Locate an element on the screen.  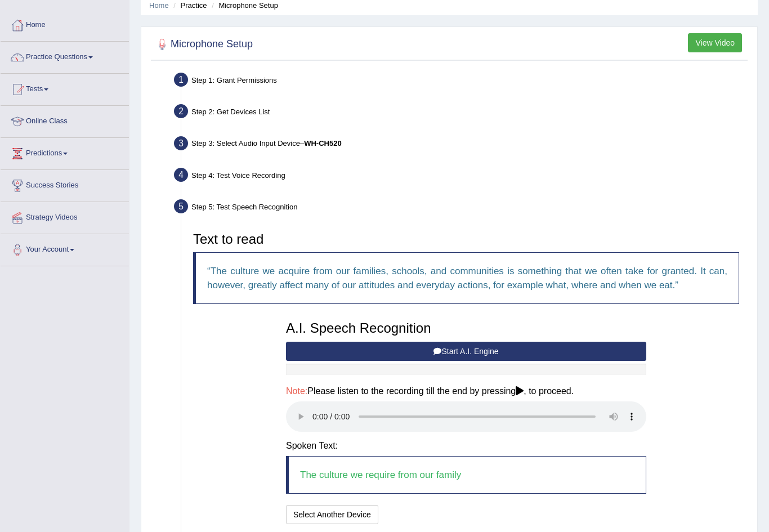
h4: Please listen to the recording till the end by pressing , to proceed. is located at coordinates (466, 392).